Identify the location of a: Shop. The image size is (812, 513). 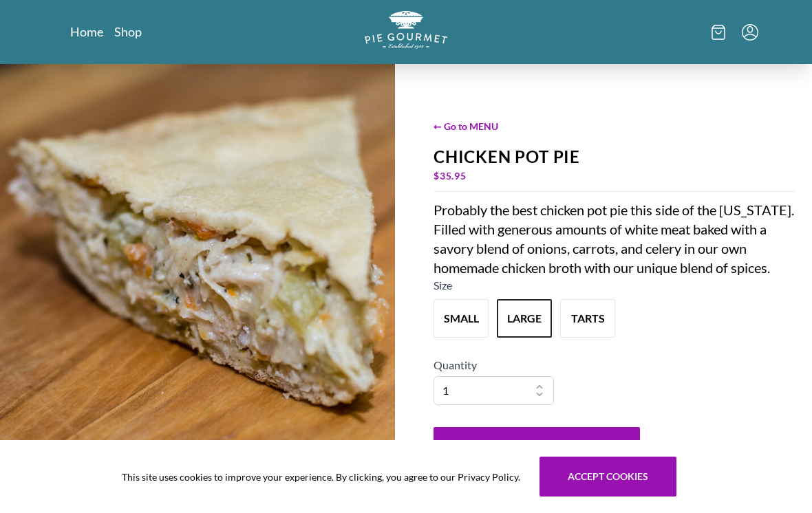
(128, 32).